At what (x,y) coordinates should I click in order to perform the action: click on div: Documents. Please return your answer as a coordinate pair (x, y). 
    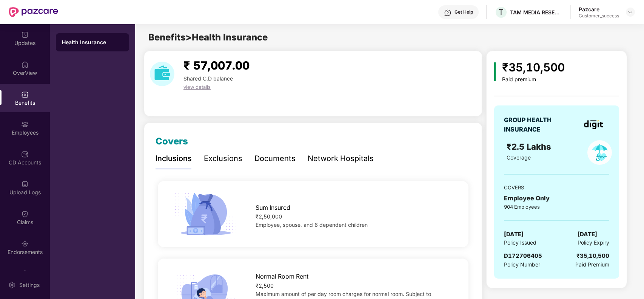
    Looking at the image, I should click on (275, 158).